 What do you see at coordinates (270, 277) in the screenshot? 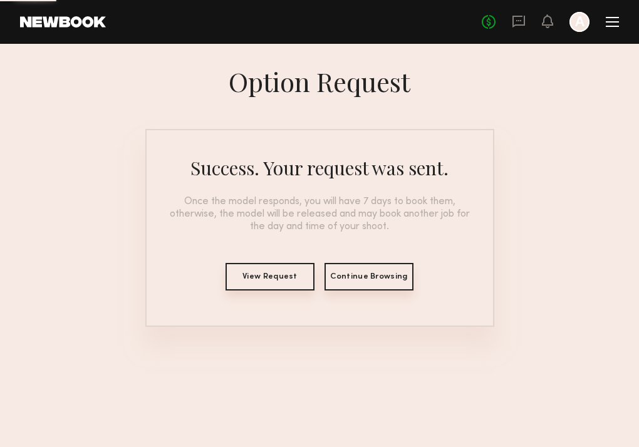
I see `button: View Request` at bounding box center [270, 277].